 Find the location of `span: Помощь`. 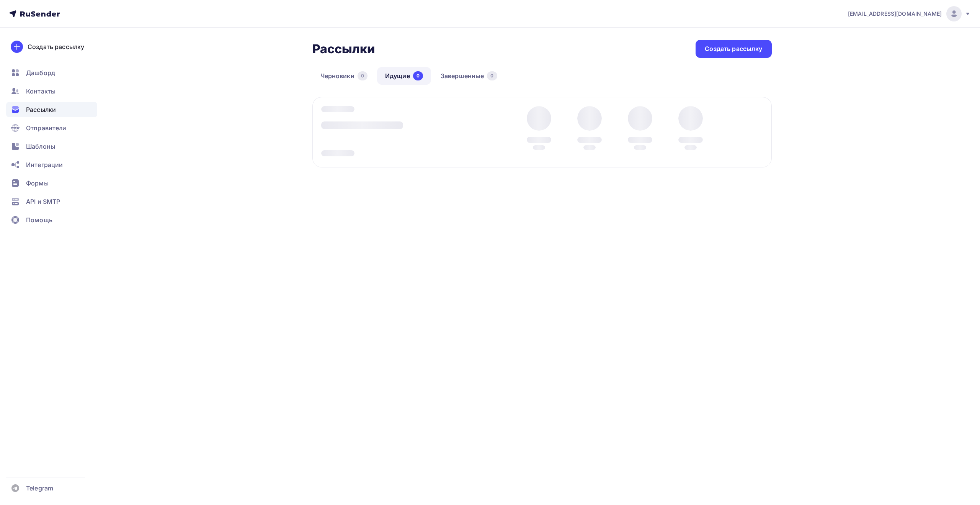

span: Помощь is located at coordinates (39, 220).